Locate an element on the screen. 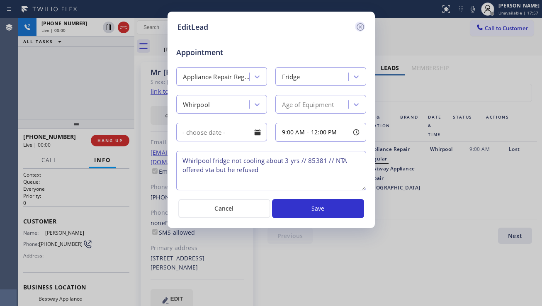 This screenshot has height=306, width=542. span: 12:00 PM is located at coordinates (324, 132).